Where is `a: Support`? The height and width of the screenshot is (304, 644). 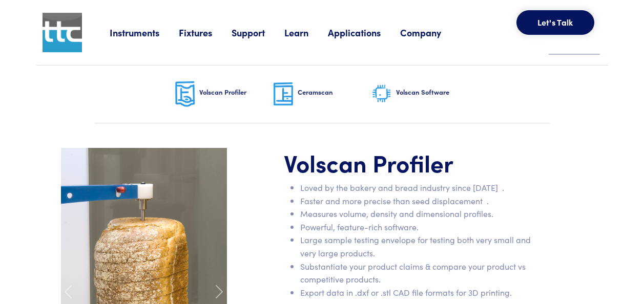
a: Support is located at coordinates (257, 32).